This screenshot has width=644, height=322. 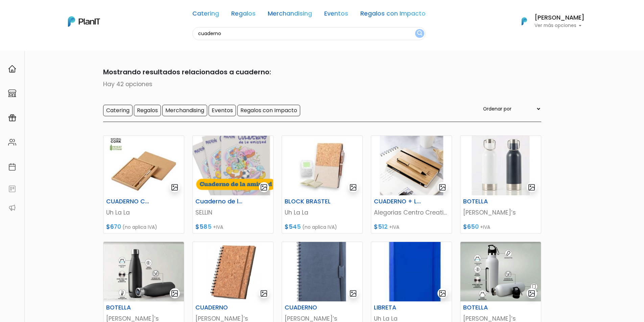 I want to click on h6: CUADERNO CORCHO, so click(x=130, y=201).